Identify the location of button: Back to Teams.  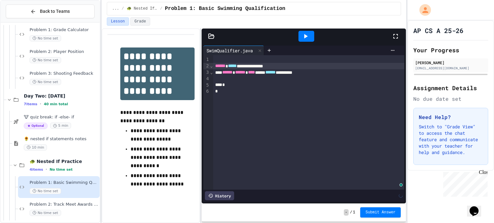
(50, 11).